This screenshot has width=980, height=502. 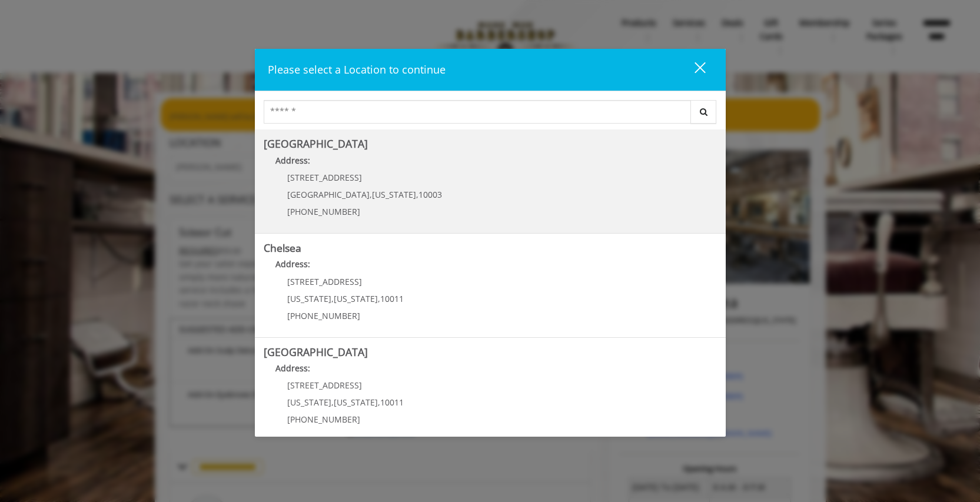 I want to click on span: 10003, so click(x=430, y=194).